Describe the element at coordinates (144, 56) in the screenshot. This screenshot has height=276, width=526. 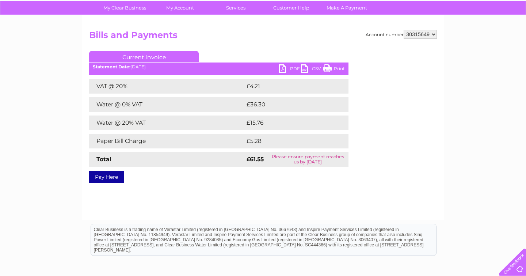
I see `a: Current Invoice` at that location.